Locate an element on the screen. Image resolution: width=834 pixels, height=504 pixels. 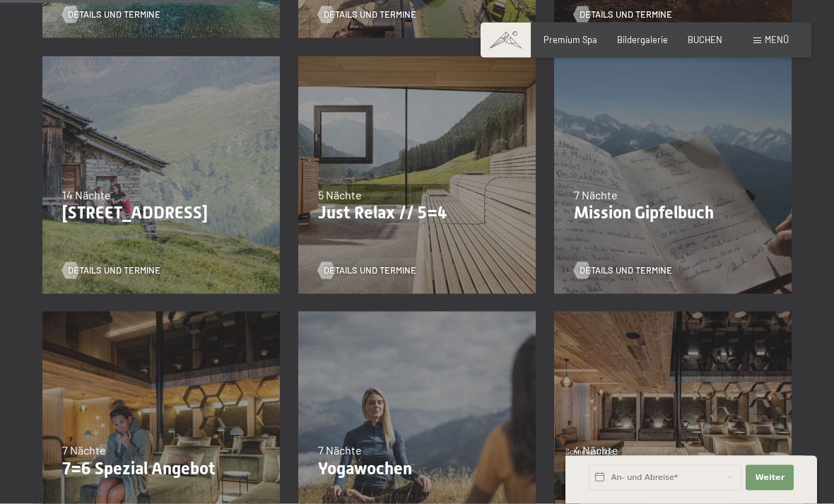
p: 7=6 Spezial Angebot is located at coordinates (161, 469).